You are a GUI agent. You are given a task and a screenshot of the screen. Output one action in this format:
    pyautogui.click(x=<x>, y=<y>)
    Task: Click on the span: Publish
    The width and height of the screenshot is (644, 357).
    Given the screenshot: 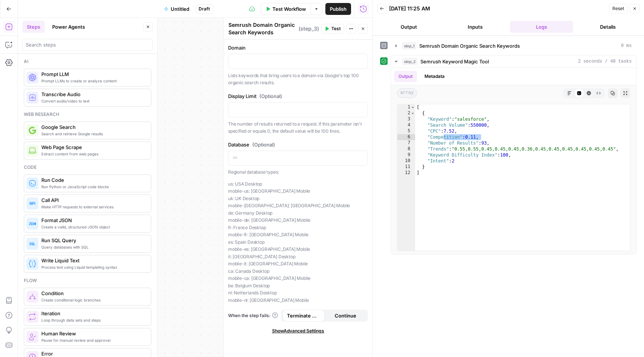 What is the action you would take?
    pyautogui.click(x=338, y=9)
    